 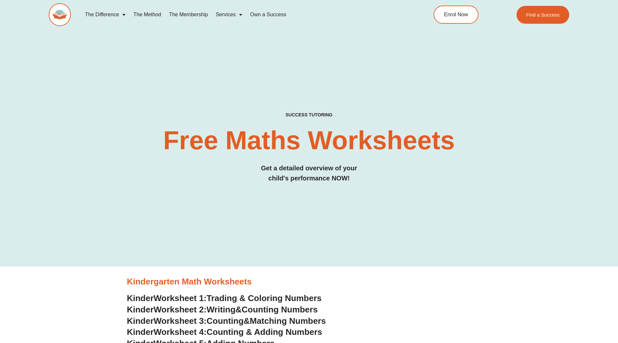 What do you see at coordinates (242, 15) in the screenshot?
I see `nav: Menu` at bounding box center [242, 15].